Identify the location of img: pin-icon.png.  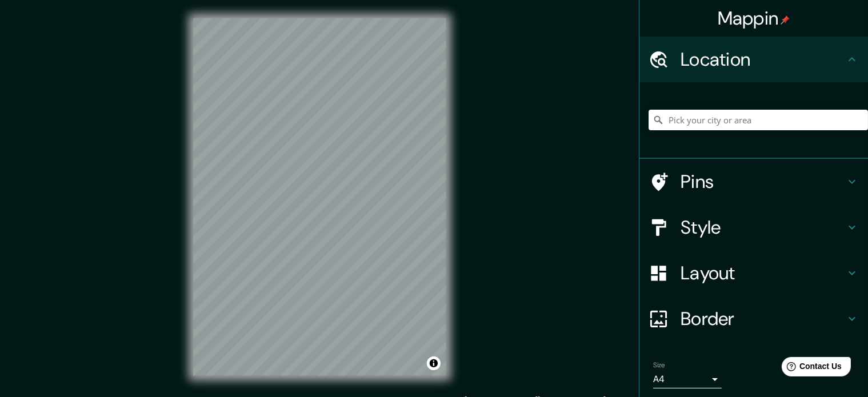
(785, 20).